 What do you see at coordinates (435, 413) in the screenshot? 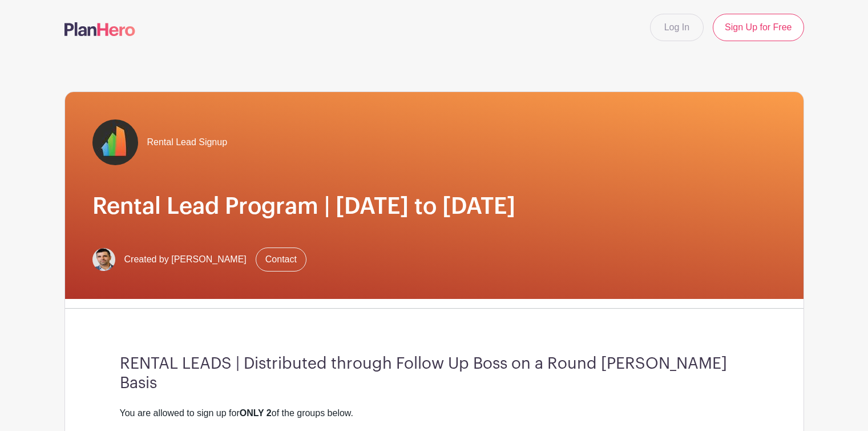
I see `div: You are allowed to sign up for of the groups below.` at bounding box center [435, 413].